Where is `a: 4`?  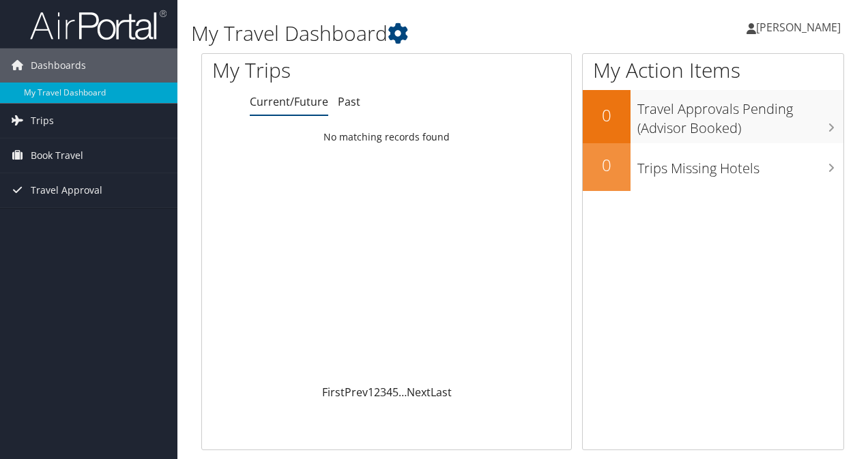 a: 4 is located at coordinates (389, 392).